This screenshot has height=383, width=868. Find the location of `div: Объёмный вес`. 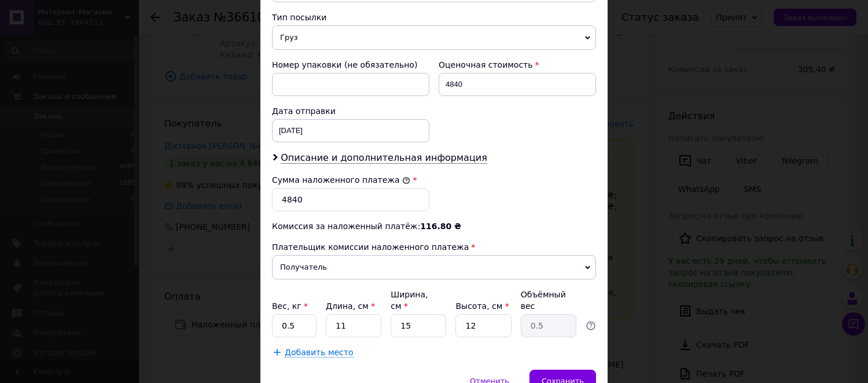

div: Объёмный вес is located at coordinates (548, 301).